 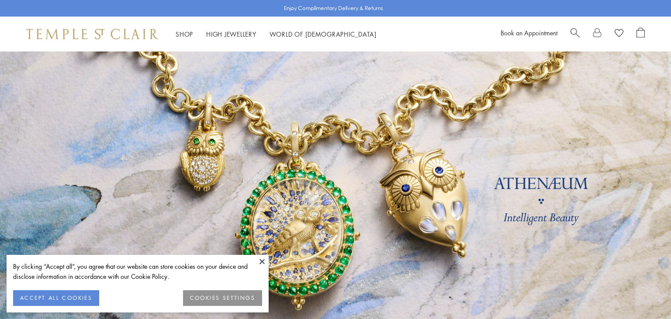 What do you see at coordinates (276, 34) in the screenshot?
I see `nav: Main navigation` at bounding box center [276, 34].